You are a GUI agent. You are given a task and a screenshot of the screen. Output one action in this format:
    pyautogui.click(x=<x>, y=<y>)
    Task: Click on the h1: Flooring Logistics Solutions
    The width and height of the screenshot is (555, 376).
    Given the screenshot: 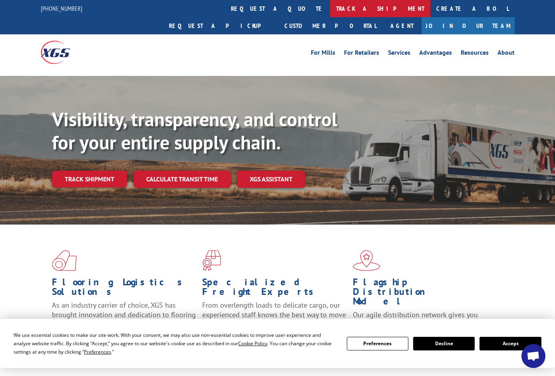 What is the action you would take?
    pyautogui.click(x=124, y=289)
    